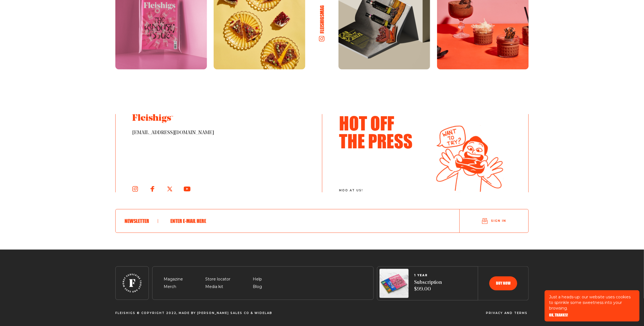 The image size is (644, 326). What do you see at coordinates (428, 286) in the screenshot?
I see `span: Subscription $99.00` at bounding box center [428, 286].